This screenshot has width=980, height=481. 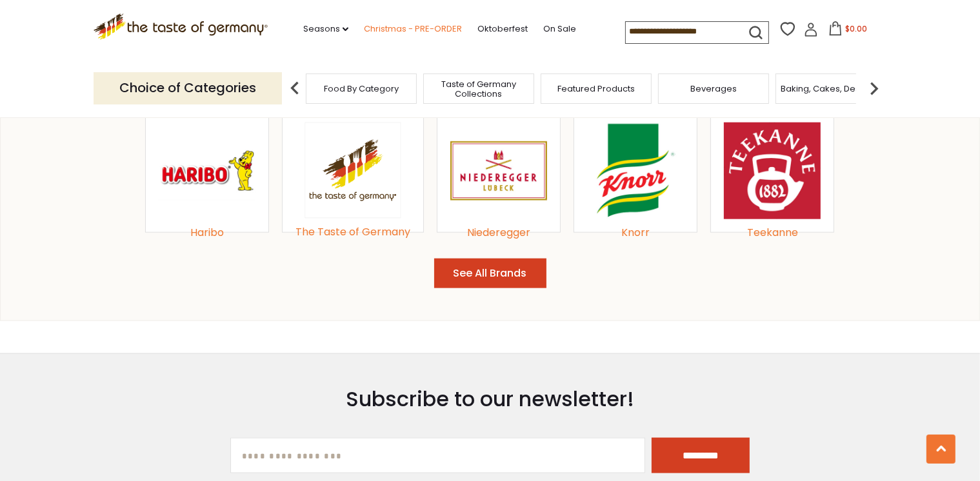 What do you see at coordinates (714, 88) in the screenshot?
I see `span: Beverages` at bounding box center [714, 88].